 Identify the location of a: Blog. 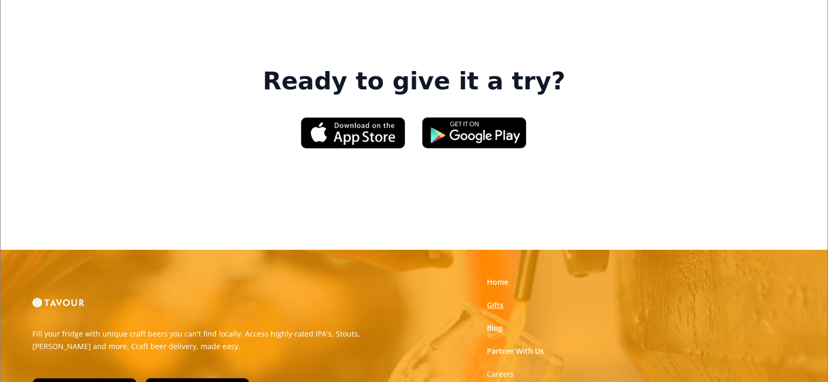
(495, 328).